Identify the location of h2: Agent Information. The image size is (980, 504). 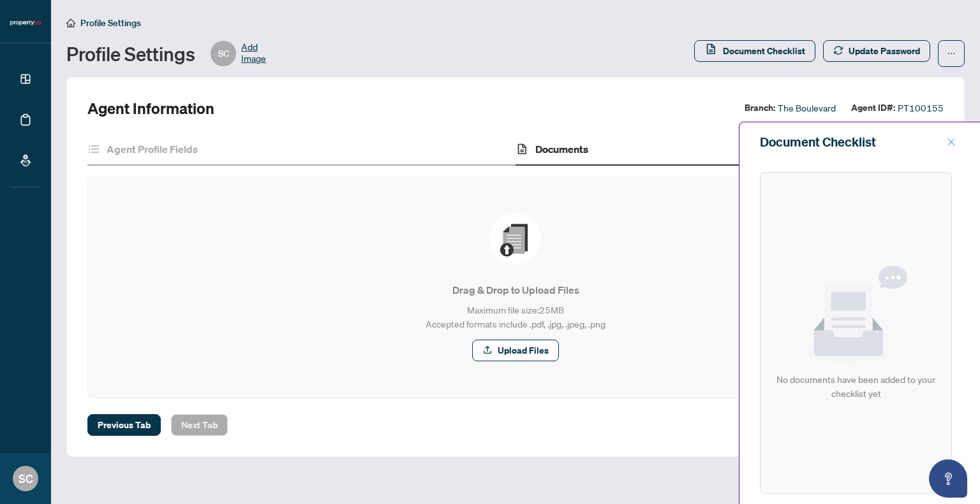
(151, 108).